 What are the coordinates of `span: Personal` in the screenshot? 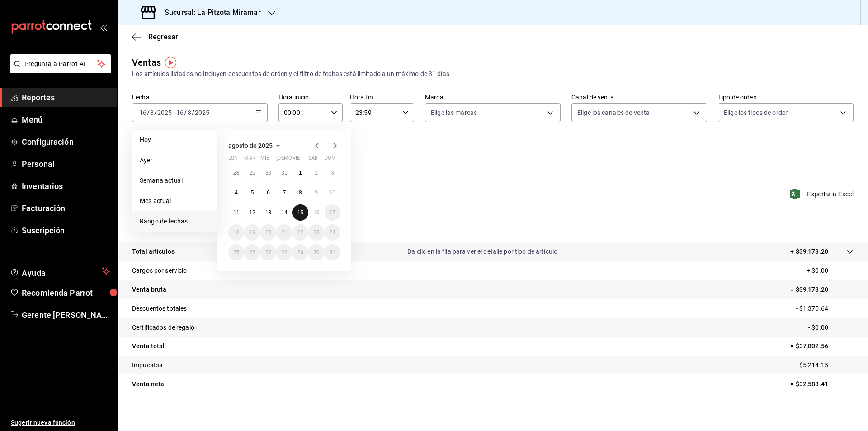 It's located at (66, 164).